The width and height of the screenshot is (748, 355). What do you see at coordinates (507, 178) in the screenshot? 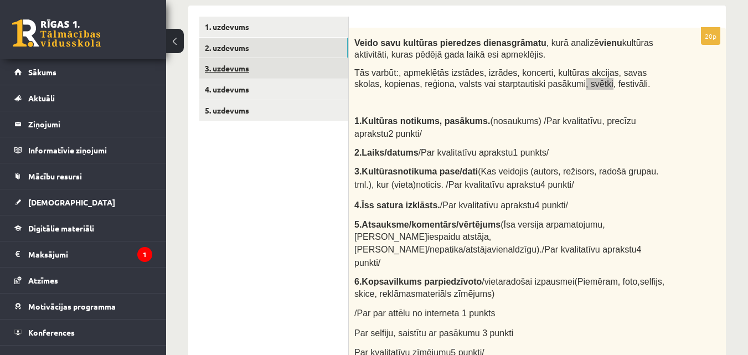
I see `span: u. tml.), kur (vieta)` at bounding box center [507, 178].